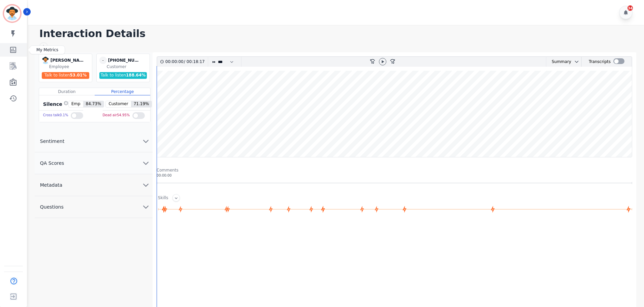  Describe the element at coordinates (136, 75) in the screenshot. I see `span: 188.64 %` at that location.